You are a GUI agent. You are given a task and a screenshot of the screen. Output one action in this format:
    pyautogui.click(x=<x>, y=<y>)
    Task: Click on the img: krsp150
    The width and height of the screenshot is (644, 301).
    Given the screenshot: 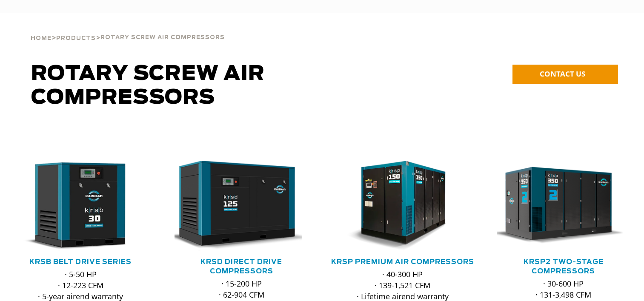 What is the action you would take?
    pyautogui.click(x=396, y=206)
    